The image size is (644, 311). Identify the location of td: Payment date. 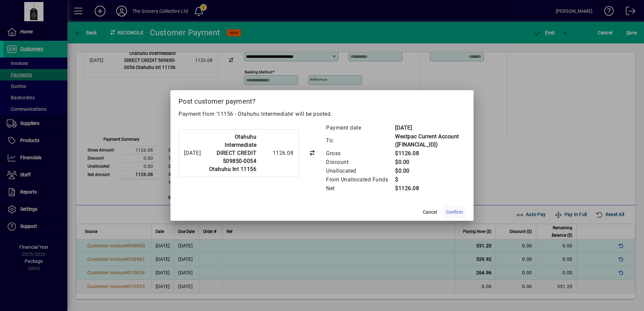
(360, 128).